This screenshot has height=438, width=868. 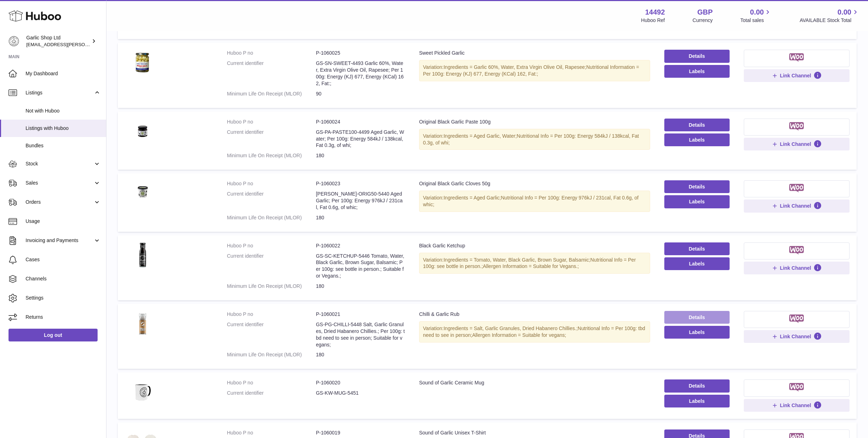 What do you see at coordinates (517, 260) in the screenshot?
I see `span: Ingredients = Tomato, Water, Black Garlic, Brown Sugar, Balsamic;` at bounding box center [517, 260].